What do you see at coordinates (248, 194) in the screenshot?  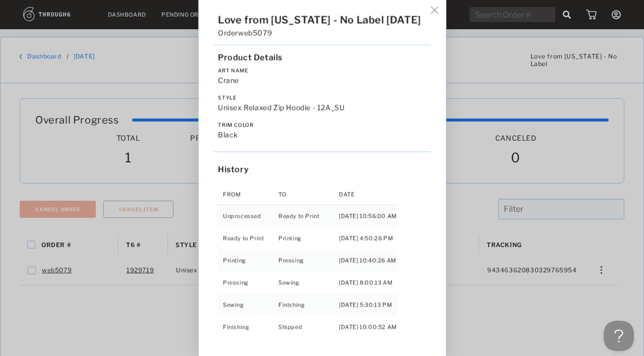 I see `th: From` at bounding box center [248, 194].